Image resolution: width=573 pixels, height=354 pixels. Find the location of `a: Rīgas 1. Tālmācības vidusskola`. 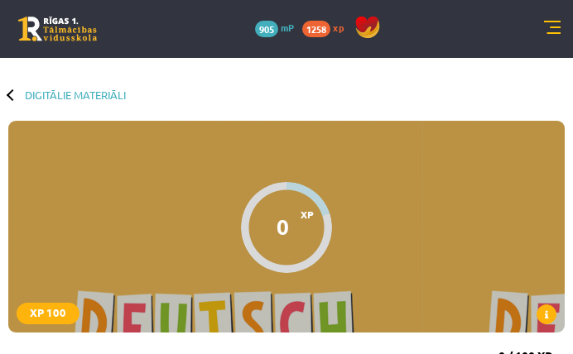

a: Rīgas 1. Tālmācības vidusskola is located at coordinates (57, 29).